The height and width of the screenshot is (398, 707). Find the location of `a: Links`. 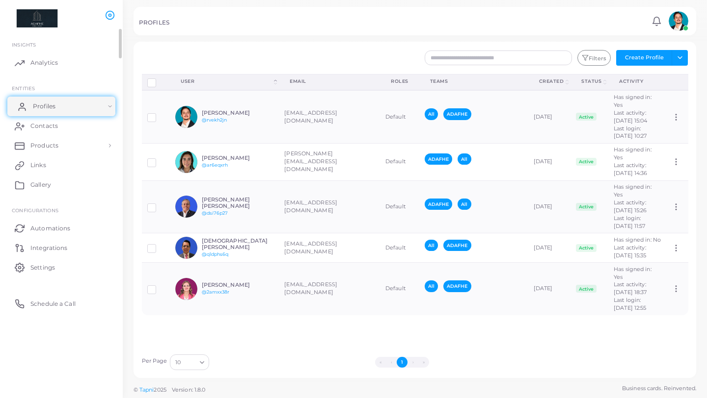

a: Links is located at coordinates (61, 165).